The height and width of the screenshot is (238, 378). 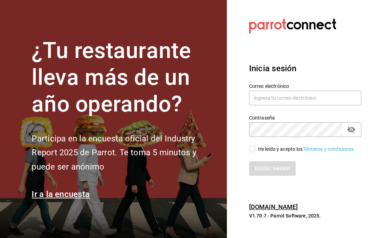 I want to click on h2: Participa en la encuesta oficial del Industry Report 2025 de Parrot. Te toma 5 minutos y puede se..., so click(x=125, y=153).